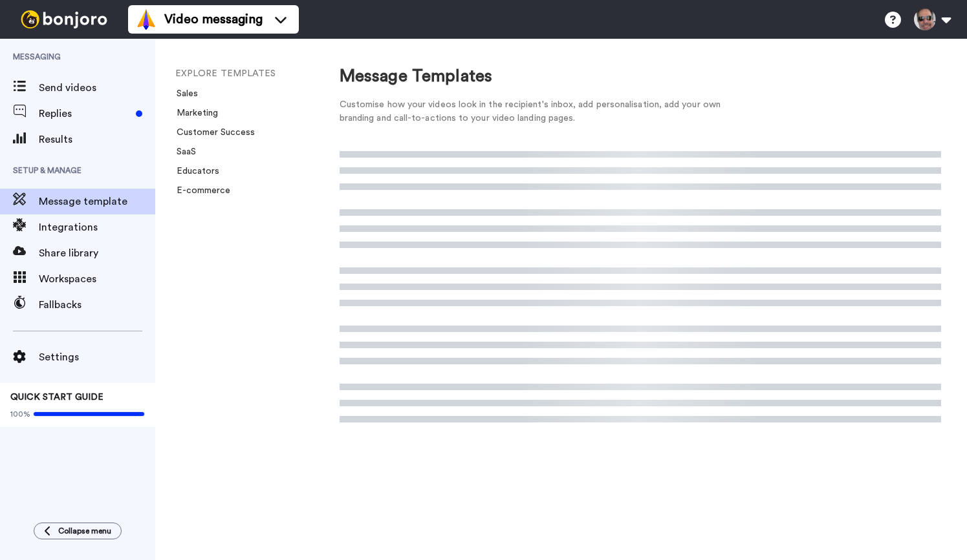 The width and height of the screenshot is (967, 560). What do you see at coordinates (211, 132) in the screenshot?
I see `a: Customer Success` at bounding box center [211, 132].